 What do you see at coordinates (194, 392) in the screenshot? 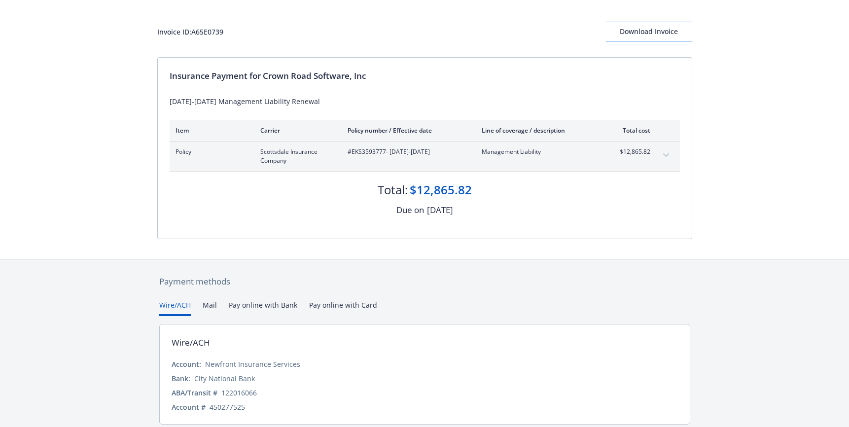
I see `div: ABA/Transit #` at bounding box center [194, 392].